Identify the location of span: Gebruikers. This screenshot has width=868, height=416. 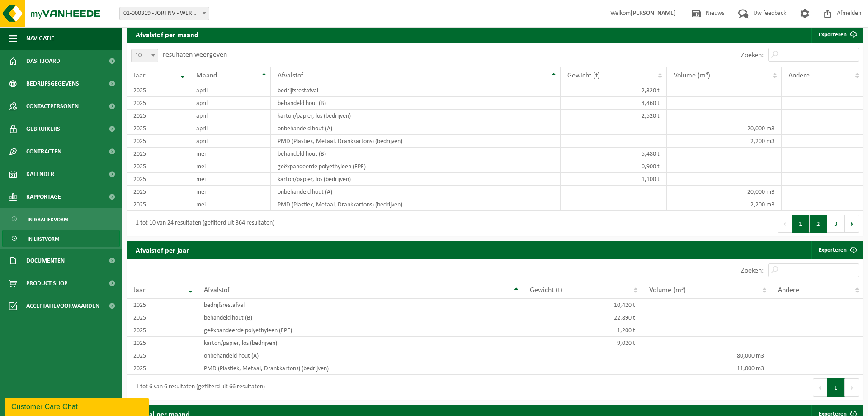
(43, 129).